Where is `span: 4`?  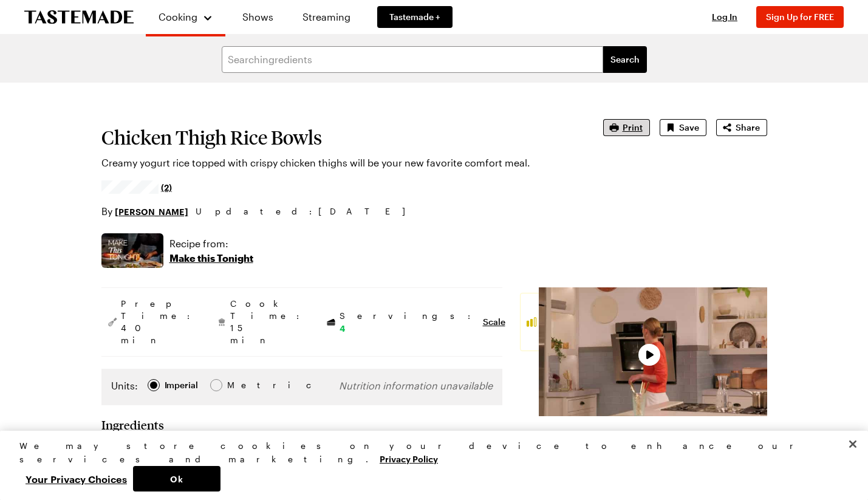
span: 4 is located at coordinates (342, 327).